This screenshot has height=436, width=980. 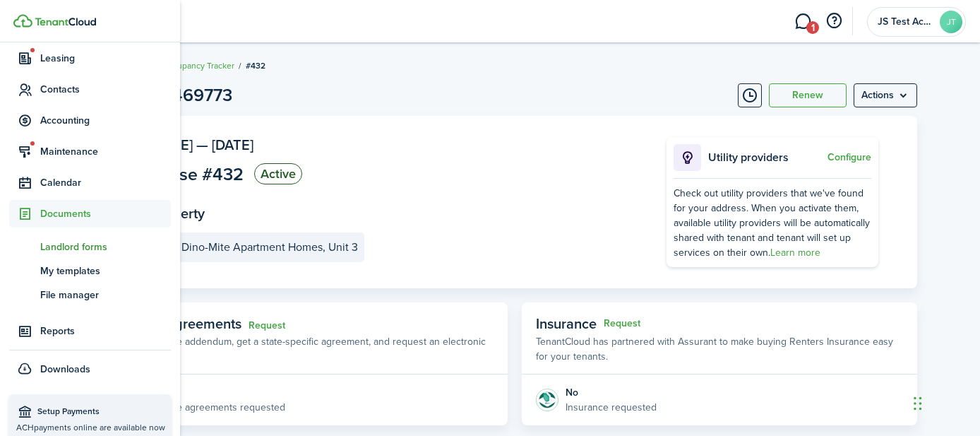 What do you see at coordinates (278, 174) in the screenshot?
I see `status: Active` at bounding box center [278, 174].